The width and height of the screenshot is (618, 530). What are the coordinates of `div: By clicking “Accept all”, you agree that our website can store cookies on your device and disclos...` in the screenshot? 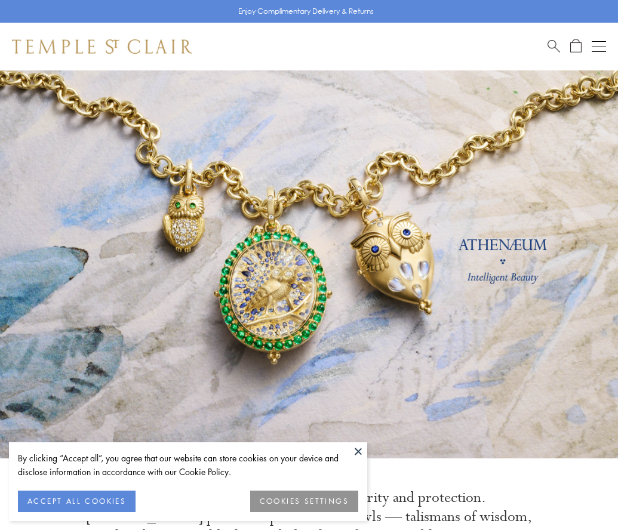 It's located at (188, 465).